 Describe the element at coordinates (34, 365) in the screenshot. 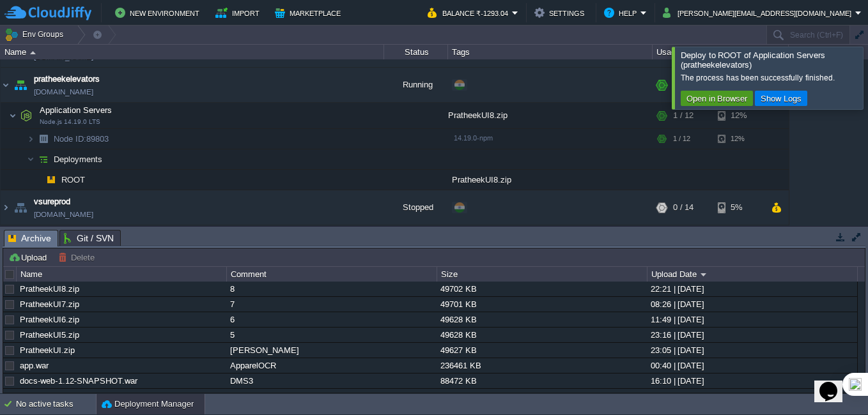

I see `a: app.war` at that location.